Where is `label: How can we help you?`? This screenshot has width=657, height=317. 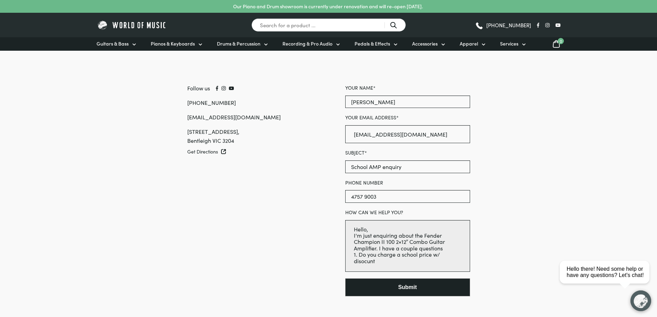 label: How can we help you? is located at coordinates (408, 214).